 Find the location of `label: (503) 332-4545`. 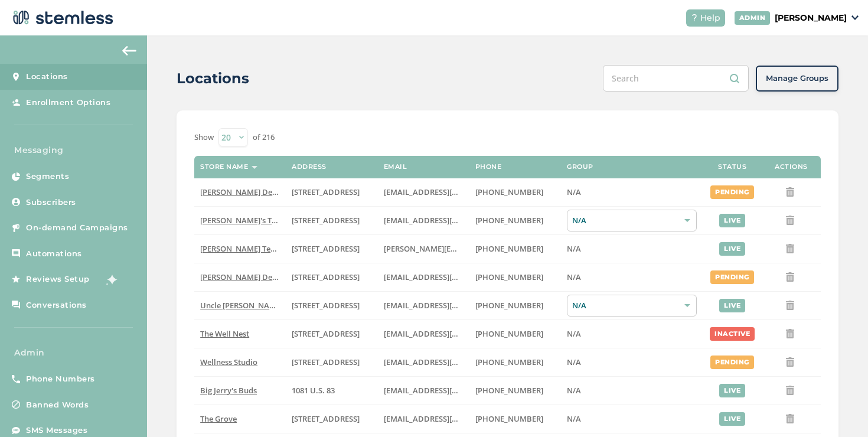

label: (503) 332-4545 is located at coordinates (516, 248).